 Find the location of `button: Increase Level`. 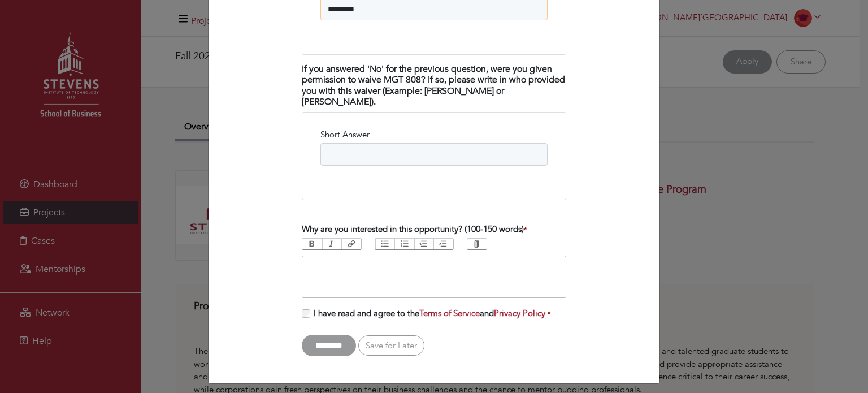

button: Increase Level is located at coordinates (443, 244).